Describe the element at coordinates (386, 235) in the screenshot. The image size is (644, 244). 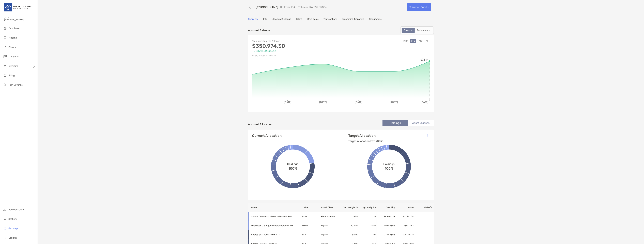
I see `td: 231.66386` at that location.